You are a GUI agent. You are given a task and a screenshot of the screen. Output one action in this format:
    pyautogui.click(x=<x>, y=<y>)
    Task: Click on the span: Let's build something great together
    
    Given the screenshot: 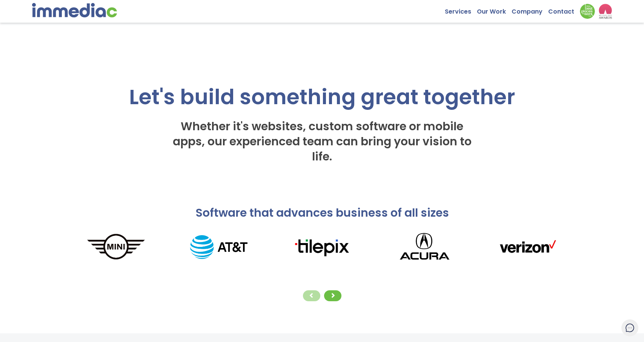 What is the action you would take?
    pyautogui.click(x=322, y=97)
    